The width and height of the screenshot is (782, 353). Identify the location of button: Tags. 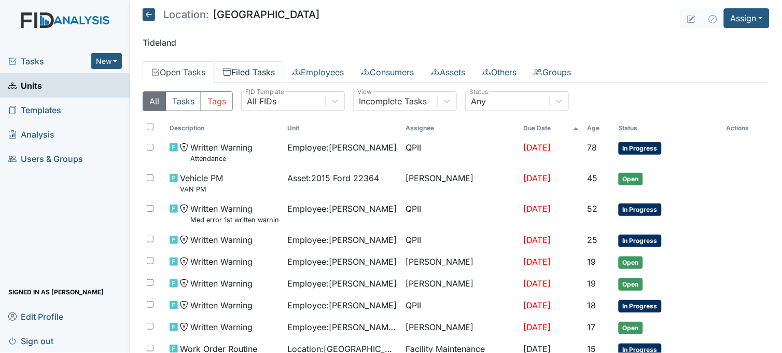
(217, 101).